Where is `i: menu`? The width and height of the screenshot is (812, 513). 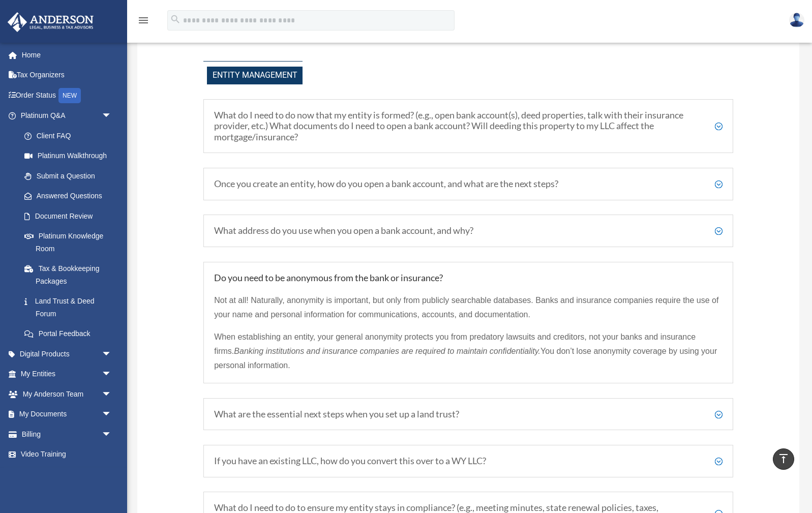 i: menu is located at coordinates (144, 20).